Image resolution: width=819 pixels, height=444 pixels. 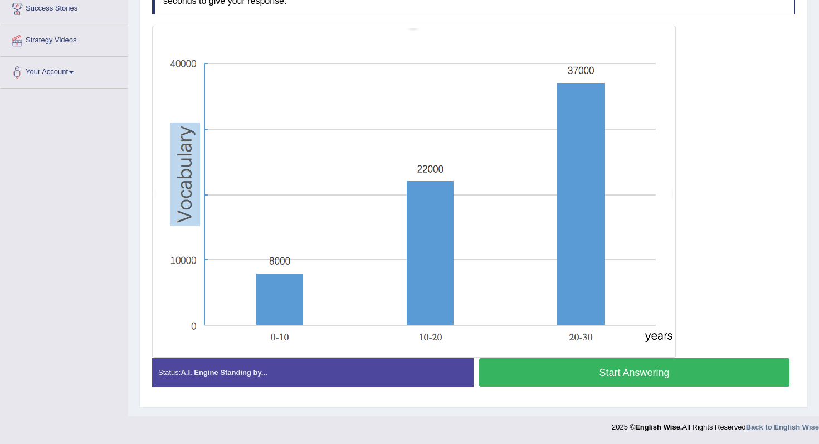 What do you see at coordinates (64, 39) in the screenshot?
I see `a: Strategy Videos` at bounding box center [64, 39].